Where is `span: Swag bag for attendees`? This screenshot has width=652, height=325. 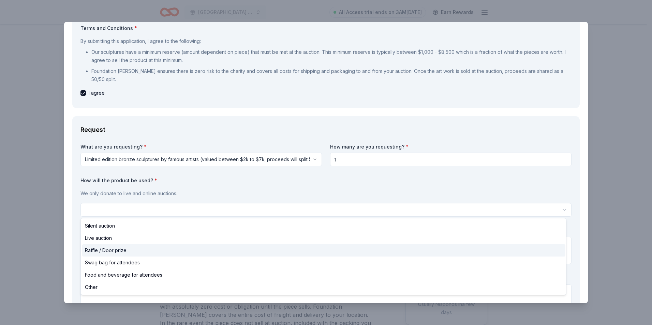
span: Swag bag for attendees is located at coordinates (112, 263).